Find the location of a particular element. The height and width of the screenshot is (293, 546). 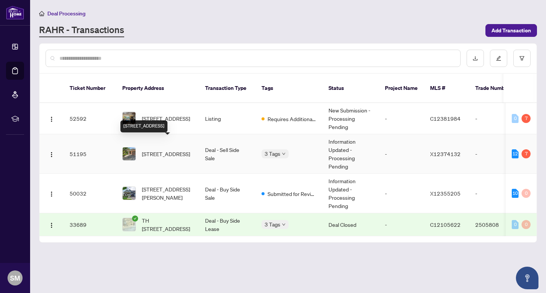

span: Add Transaction is located at coordinates (511, 30).